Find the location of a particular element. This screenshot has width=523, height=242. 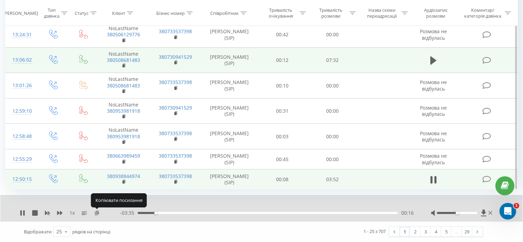

a: 1 is located at coordinates (405, 232).